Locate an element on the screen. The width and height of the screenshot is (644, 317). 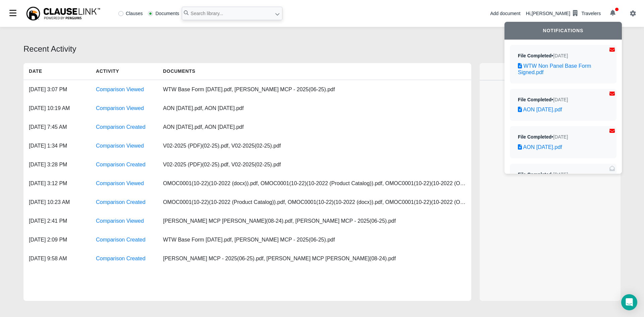
a: WTW Non Panel Base Form Signed.pdf is located at coordinates (563, 69).